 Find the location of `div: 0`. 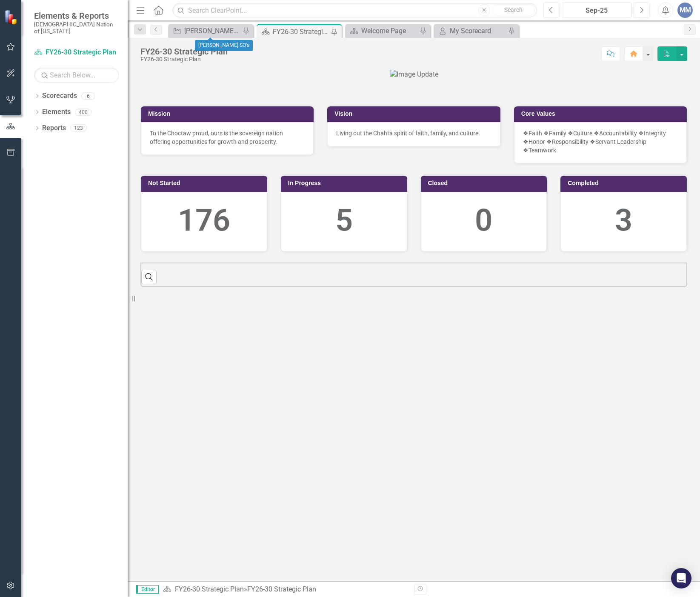

div: 0 is located at coordinates (484, 221).